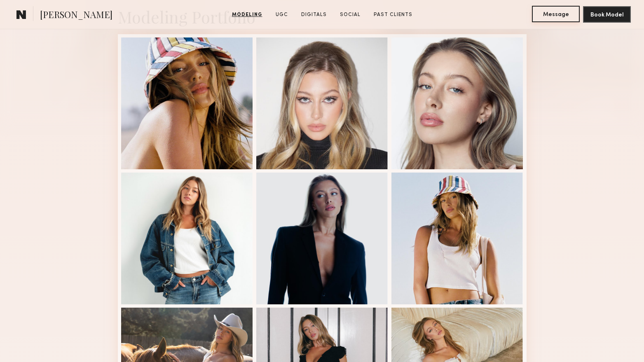 The image size is (644, 362). I want to click on a: UGC, so click(282, 15).